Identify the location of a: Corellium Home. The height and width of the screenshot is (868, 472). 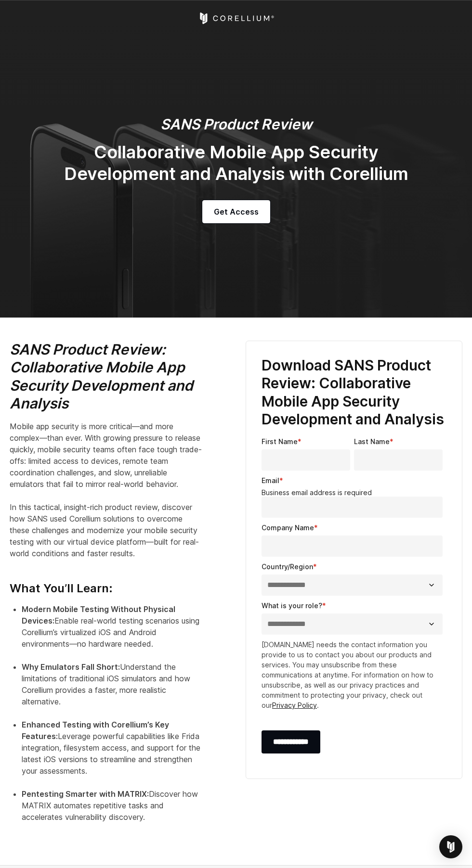
(236, 18).